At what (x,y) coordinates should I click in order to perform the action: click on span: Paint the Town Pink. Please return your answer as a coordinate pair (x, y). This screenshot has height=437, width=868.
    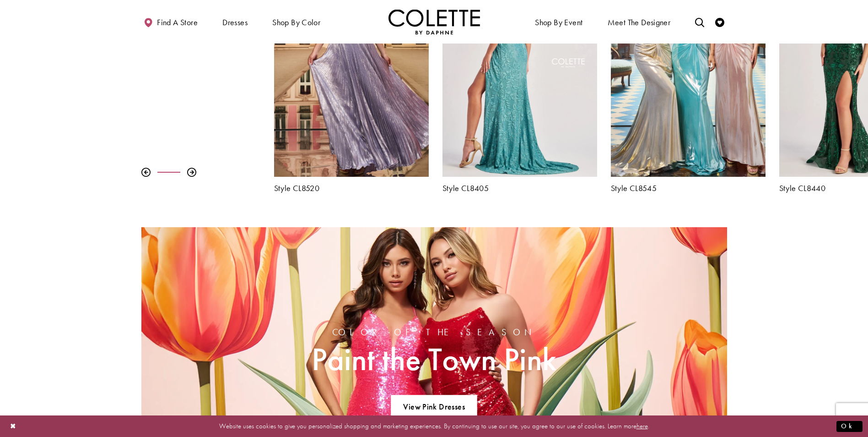
    Looking at the image, I should click on (434, 359).